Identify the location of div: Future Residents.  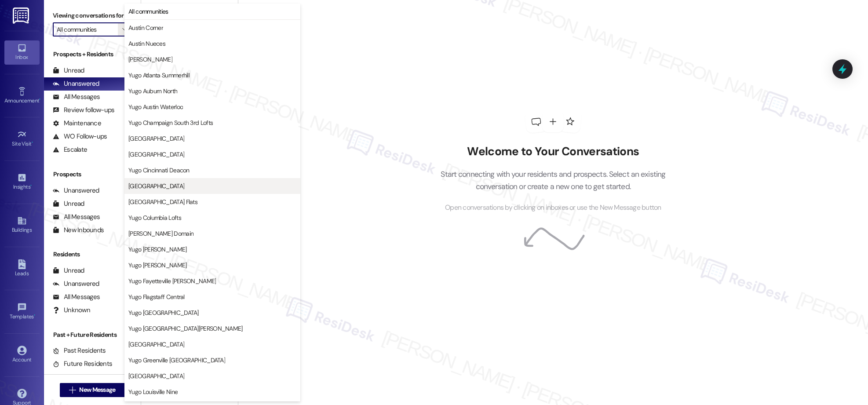
(82, 364).